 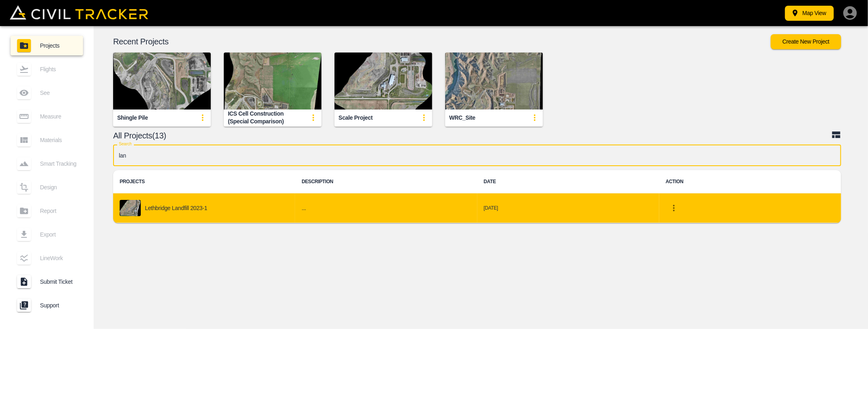 I want to click on a: Support, so click(x=46, y=305).